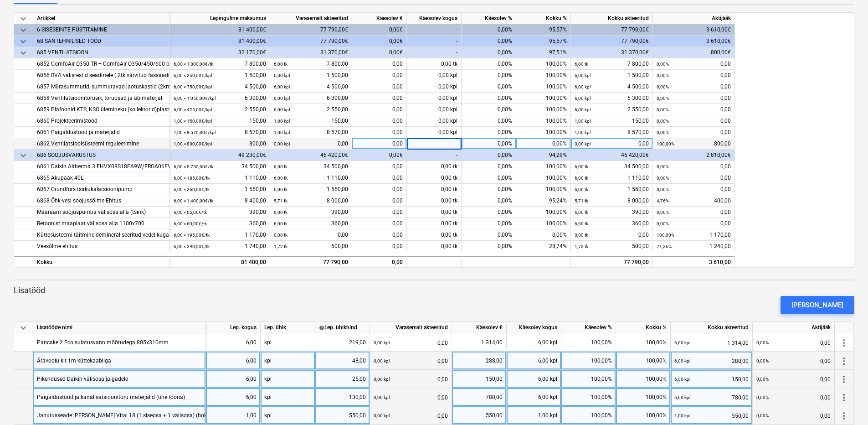  Describe the element at coordinates (311, 75) in the screenshot. I see `div: 1 500,00` at that location.